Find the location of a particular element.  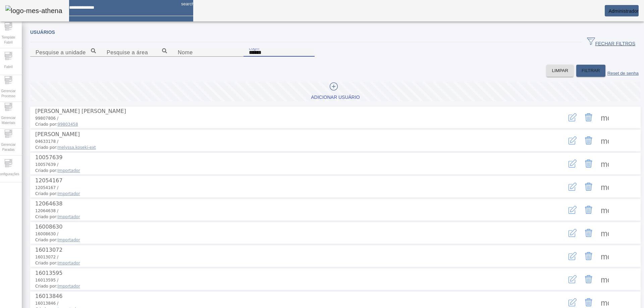

span: FILTRAR is located at coordinates (591, 71).